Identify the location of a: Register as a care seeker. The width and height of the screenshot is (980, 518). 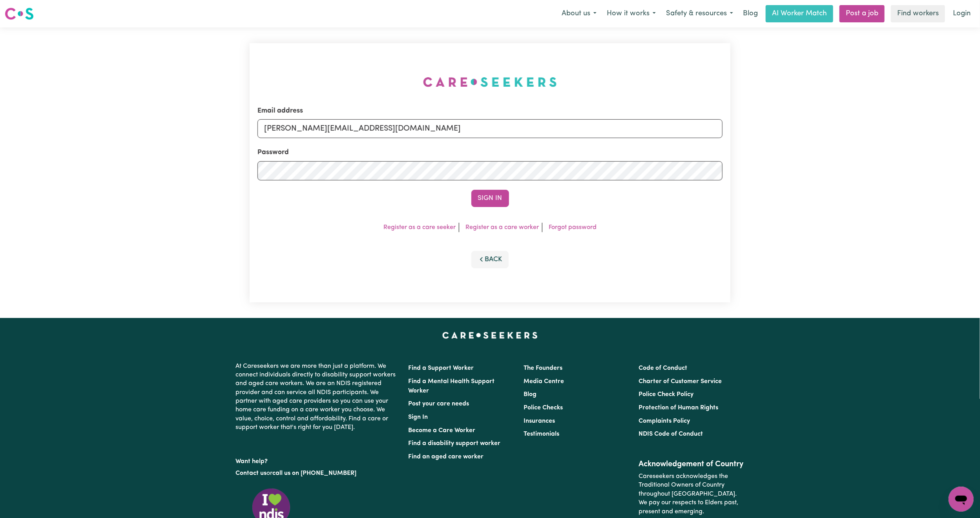
(420, 227).